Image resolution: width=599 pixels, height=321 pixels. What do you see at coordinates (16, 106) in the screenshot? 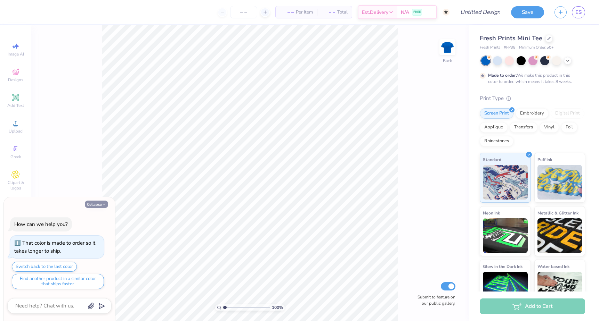
I see `span: Add Text` at bounding box center [16, 106].